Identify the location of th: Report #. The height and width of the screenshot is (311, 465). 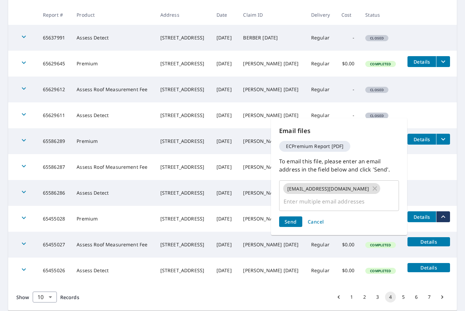
(54, 15).